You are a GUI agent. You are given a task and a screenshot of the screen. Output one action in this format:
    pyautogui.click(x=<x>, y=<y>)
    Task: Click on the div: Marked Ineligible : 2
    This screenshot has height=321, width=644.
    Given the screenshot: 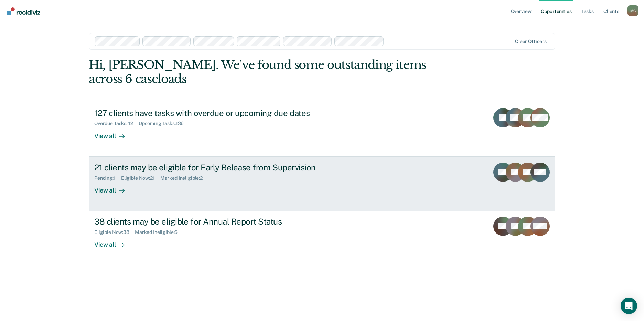 What is the action you would take?
    pyautogui.click(x=184, y=178)
    